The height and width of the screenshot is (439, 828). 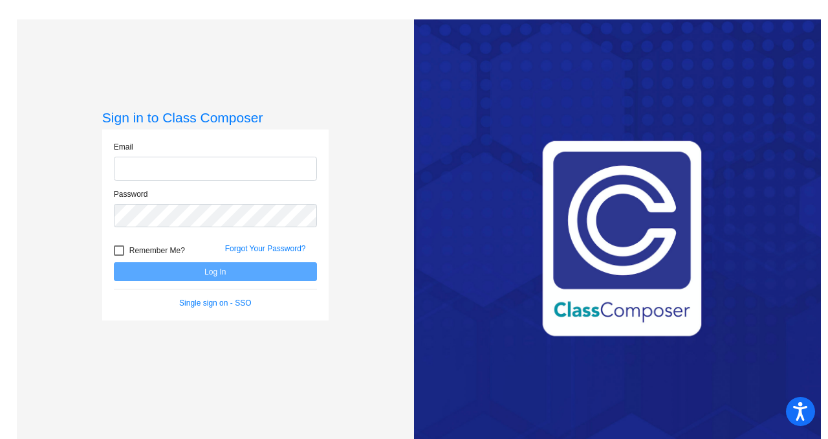 I want to click on button: Log In, so click(x=215, y=271).